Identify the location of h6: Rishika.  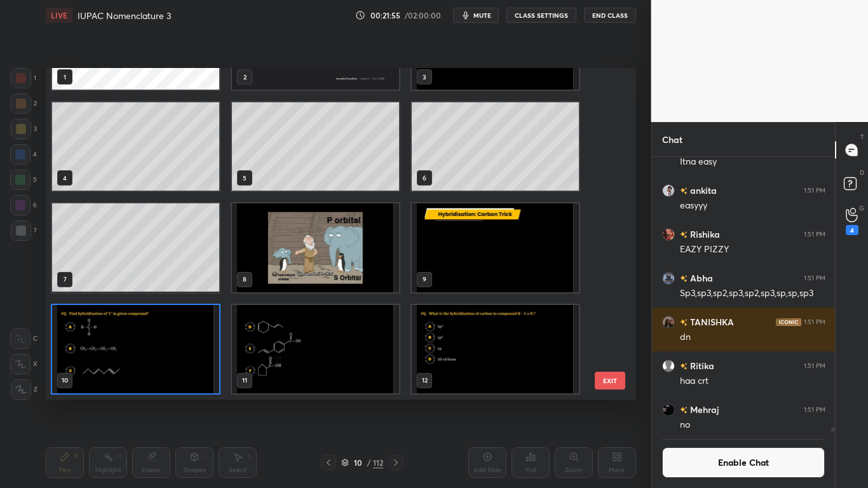
(704, 234).